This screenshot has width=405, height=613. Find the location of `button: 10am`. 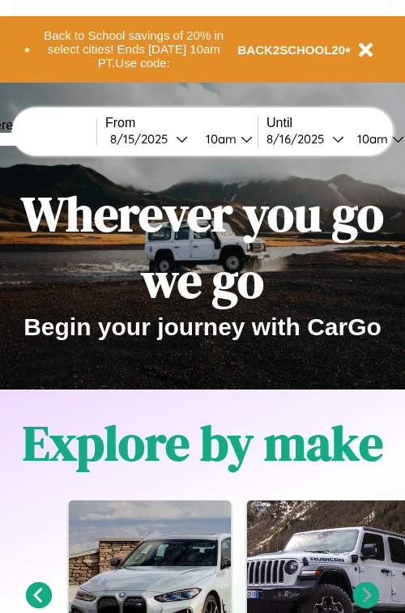

button: 10am is located at coordinates (225, 139).